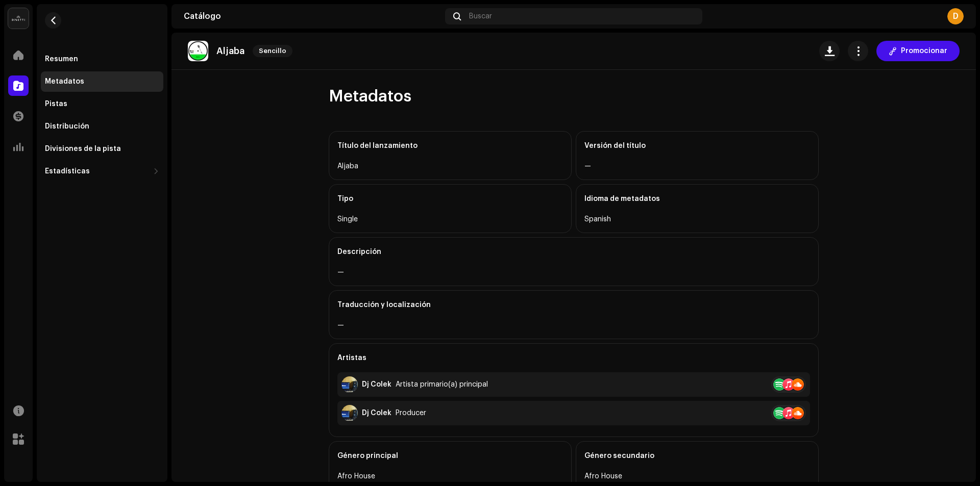 The width and height of the screenshot is (980, 486). What do you see at coordinates (441, 385) in the screenshot?
I see `div: Artista primario(a) principal` at bounding box center [441, 385].